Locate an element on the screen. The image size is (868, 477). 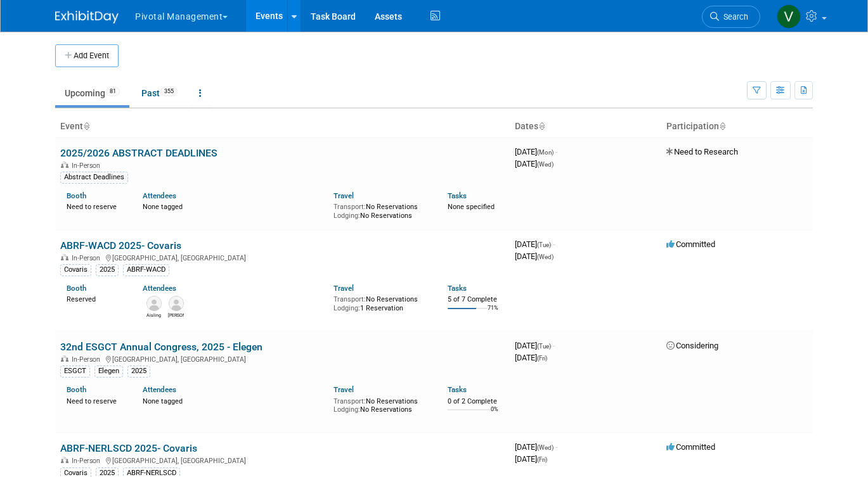
div: 5 of 7 Complete is located at coordinates (476, 300).